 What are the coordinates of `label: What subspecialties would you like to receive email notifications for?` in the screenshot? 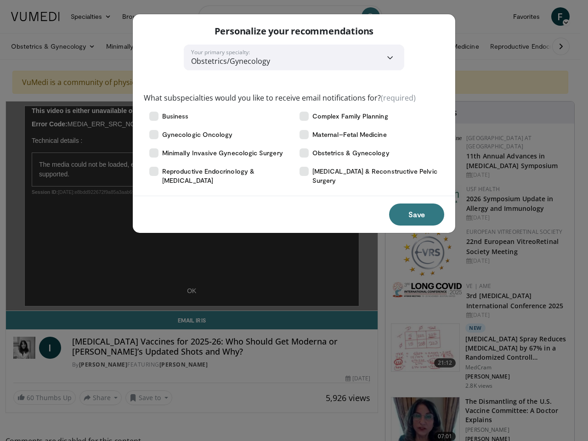 It's located at (280, 98).